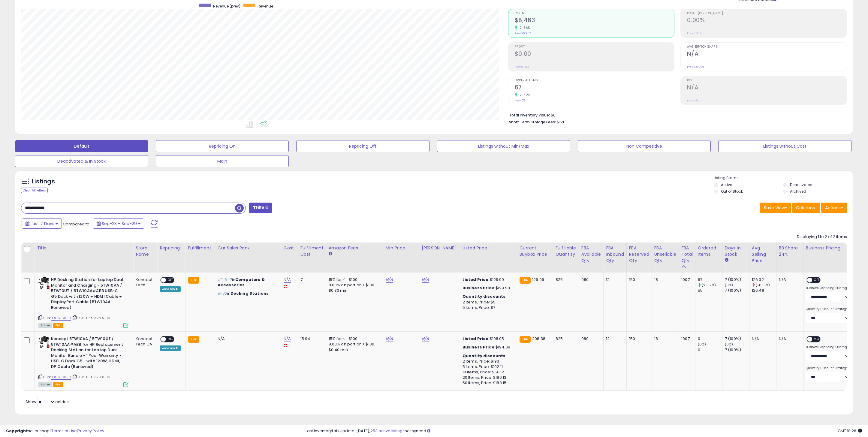 This screenshot has width=868, height=437. Describe the element at coordinates (363, 146) in the screenshot. I see `button: Repricing Off` at that location.